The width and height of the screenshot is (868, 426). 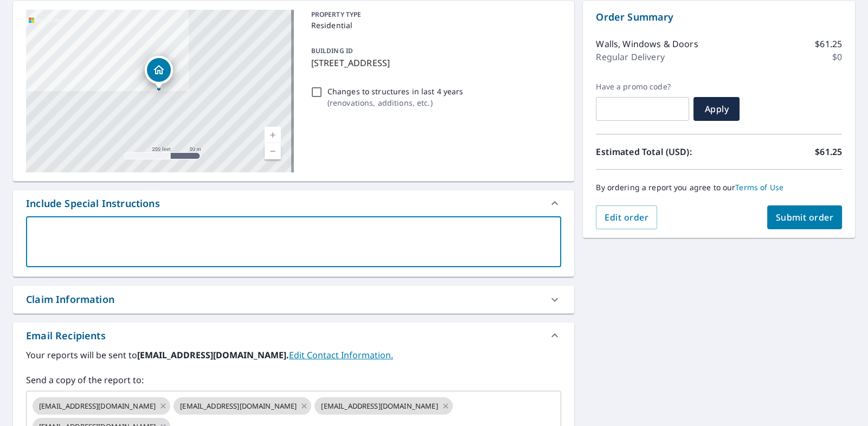 What do you see at coordinates (395, 91) in the screenshot?
I see `p: Changes to structures in last 4 years` at bounding box center [395, 91].